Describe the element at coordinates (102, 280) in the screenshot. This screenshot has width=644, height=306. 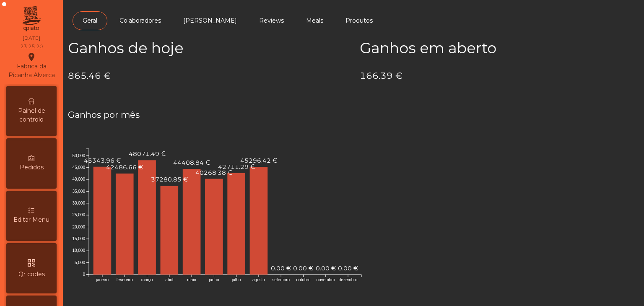
I see `text: janeiro` at that location.